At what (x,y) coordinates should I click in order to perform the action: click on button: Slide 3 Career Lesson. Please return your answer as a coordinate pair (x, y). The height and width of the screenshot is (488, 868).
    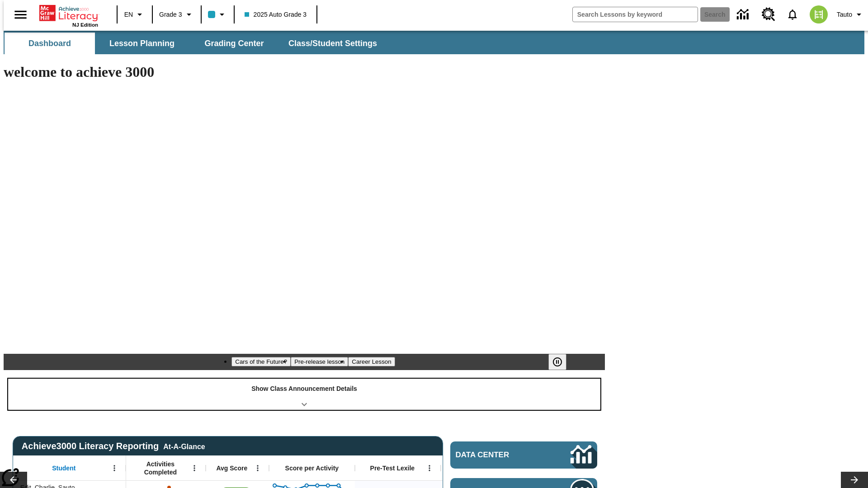
    Looking at the image, I should click on (371, 361).